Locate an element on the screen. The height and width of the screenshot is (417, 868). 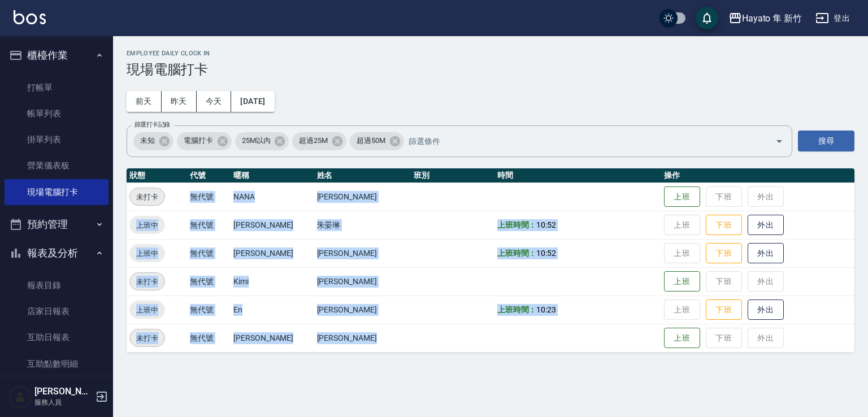
button: save is located at coordinates (707, 18).